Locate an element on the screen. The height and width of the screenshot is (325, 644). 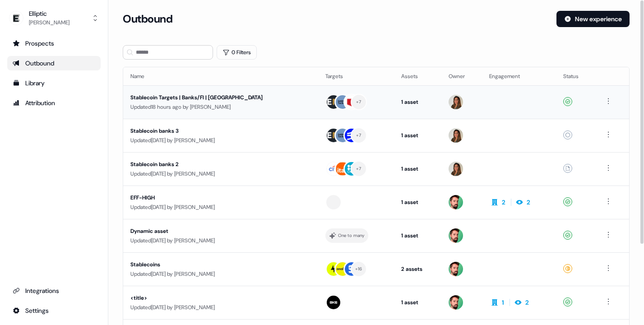
button: 0 Filters is located at coordinates (236, 52).